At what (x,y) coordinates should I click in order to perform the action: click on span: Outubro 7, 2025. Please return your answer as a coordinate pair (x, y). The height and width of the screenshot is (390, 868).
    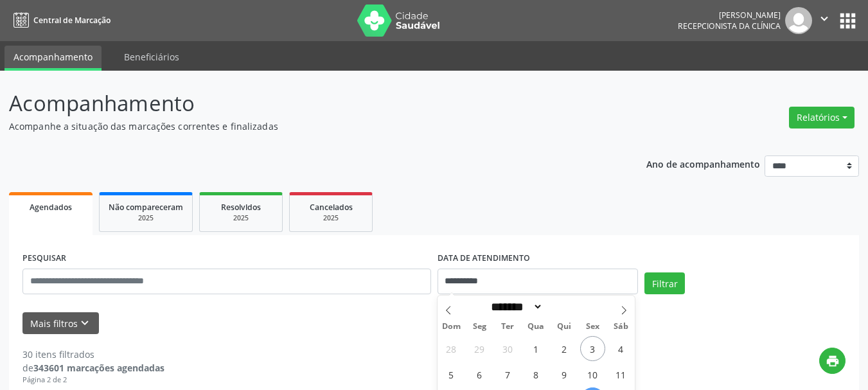
    Looking at the image, I should click on (507, 375).